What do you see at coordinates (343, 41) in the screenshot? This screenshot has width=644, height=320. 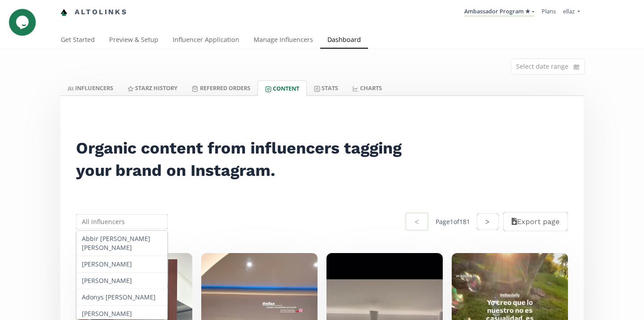 I see `a: Dashboard` at bounding box center [343, 41].